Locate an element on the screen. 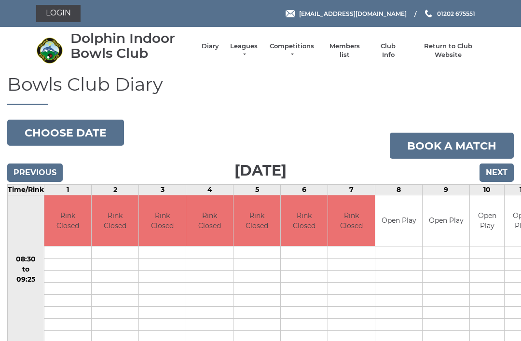 The image size is (521, 341). a: Diary is located at coordinates (210, 46).